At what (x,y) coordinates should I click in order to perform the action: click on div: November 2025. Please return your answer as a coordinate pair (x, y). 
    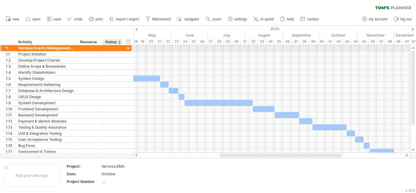
    Looking at the image, I should click on (376, 35).